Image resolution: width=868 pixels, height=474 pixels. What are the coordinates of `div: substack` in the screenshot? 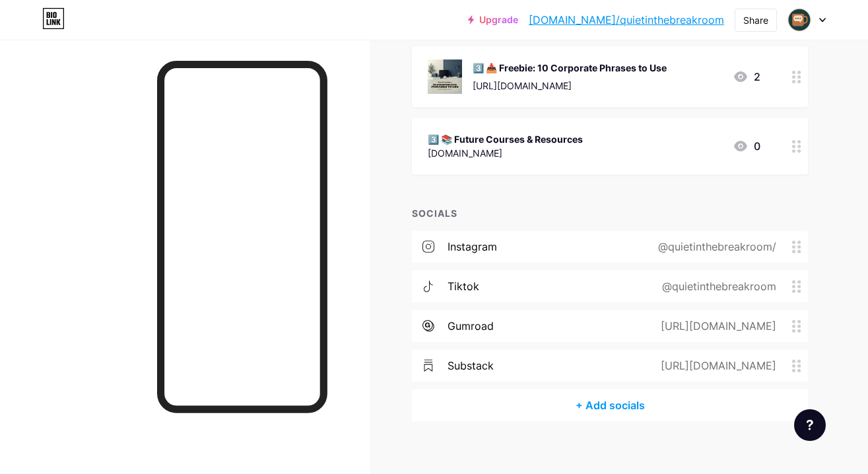 It's located at (471, 365).